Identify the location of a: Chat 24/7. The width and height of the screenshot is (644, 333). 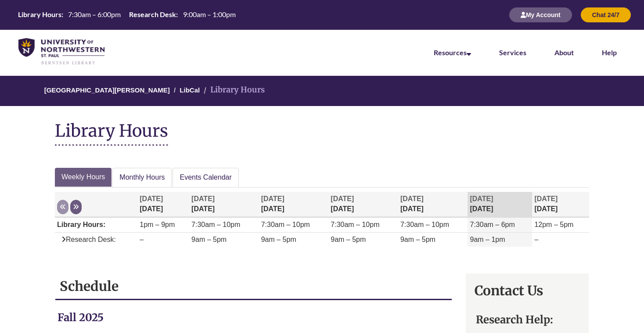
(606, 14).